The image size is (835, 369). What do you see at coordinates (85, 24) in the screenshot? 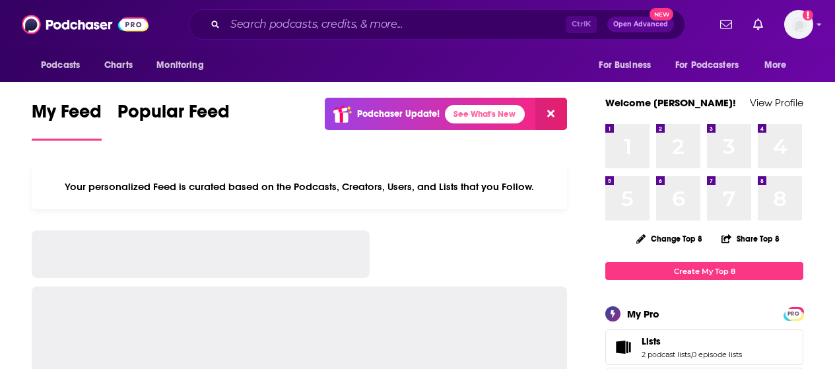
I see `a: Podchaser - Follow, Share and Rate Podcasts` at bounding box center [85, 24].